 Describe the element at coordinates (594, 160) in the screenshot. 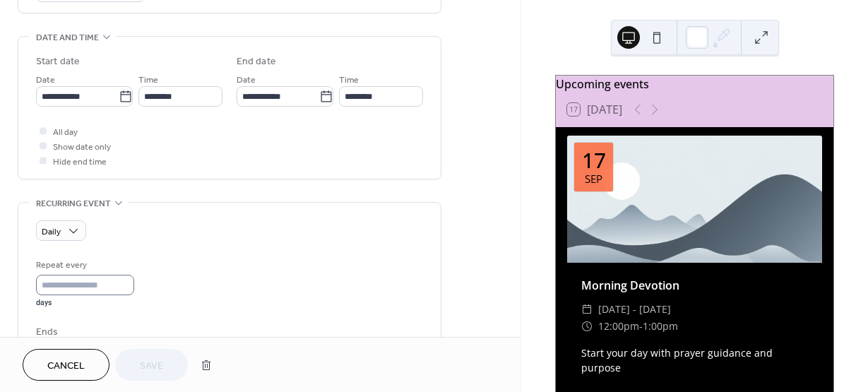

I see `div: 17` at that location.